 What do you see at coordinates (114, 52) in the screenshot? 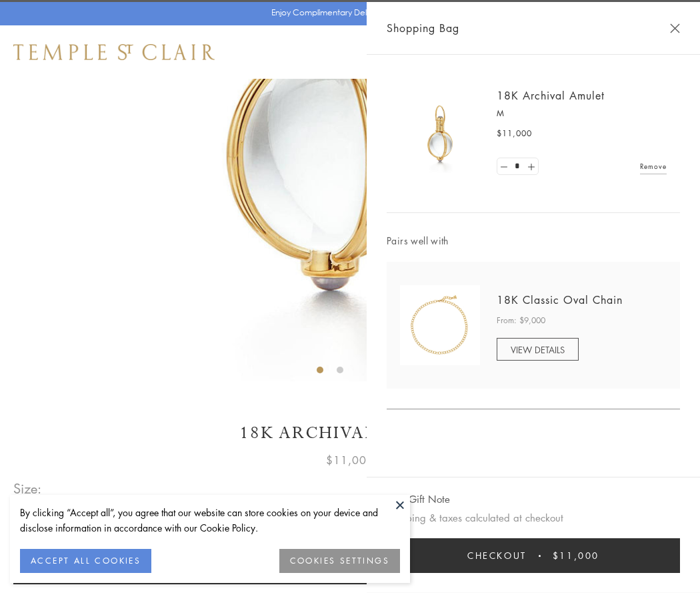
I see `img: Temple St. Clair` at bounding box center [114, 52].